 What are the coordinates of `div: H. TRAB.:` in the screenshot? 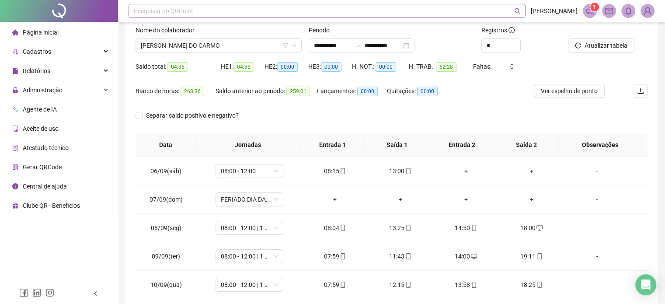 It's located at (441, 66).